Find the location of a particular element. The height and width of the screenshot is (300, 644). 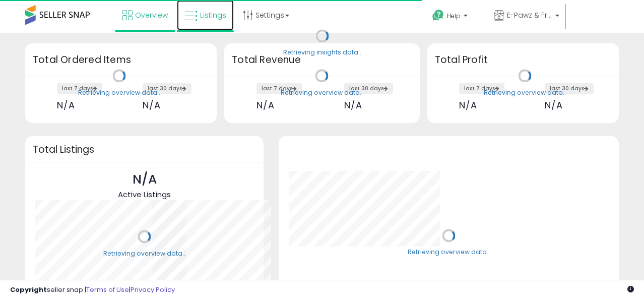

span: Help is located at coordinates (453, 16).